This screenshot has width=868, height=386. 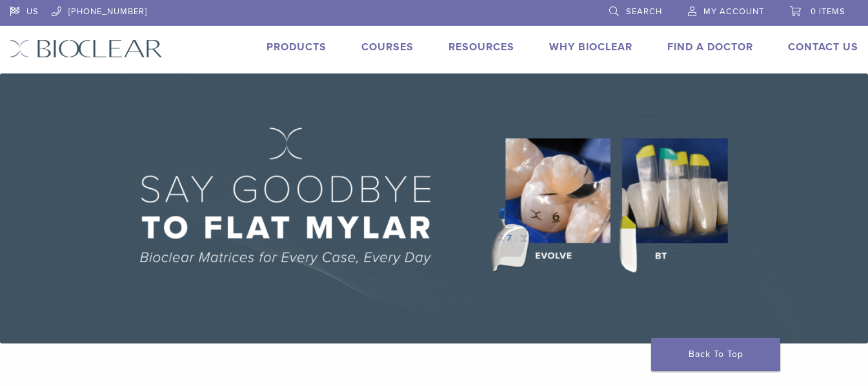 What do you see at coordinates (715, 355) in the screenshot?
I see `a: Back To Top` at bounding box center [715, 355].